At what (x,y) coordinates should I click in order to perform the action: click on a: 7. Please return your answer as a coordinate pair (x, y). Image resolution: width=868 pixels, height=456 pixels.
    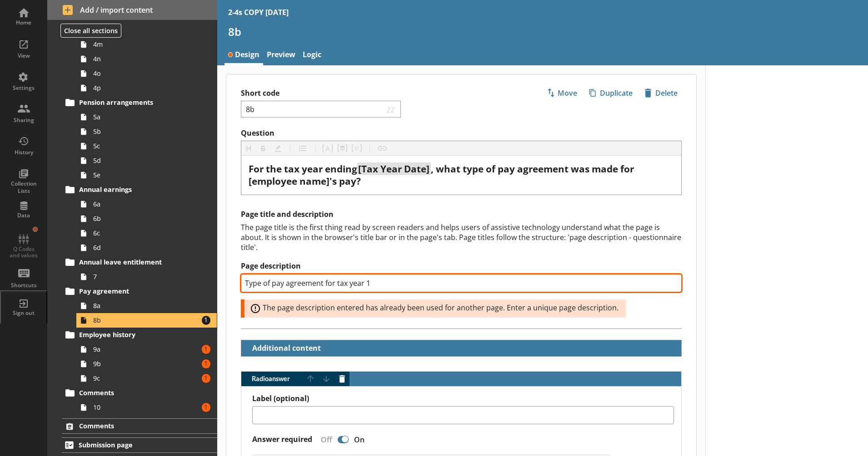
    Looking at the image, I should click on (146, 277).